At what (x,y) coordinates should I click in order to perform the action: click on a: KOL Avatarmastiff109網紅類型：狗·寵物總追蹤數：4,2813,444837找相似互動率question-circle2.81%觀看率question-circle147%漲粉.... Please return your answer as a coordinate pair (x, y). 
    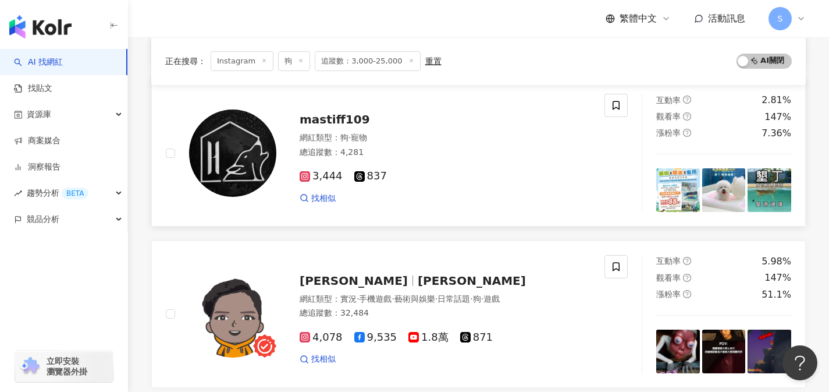
    Looking at the image, I should click on (478, 152).